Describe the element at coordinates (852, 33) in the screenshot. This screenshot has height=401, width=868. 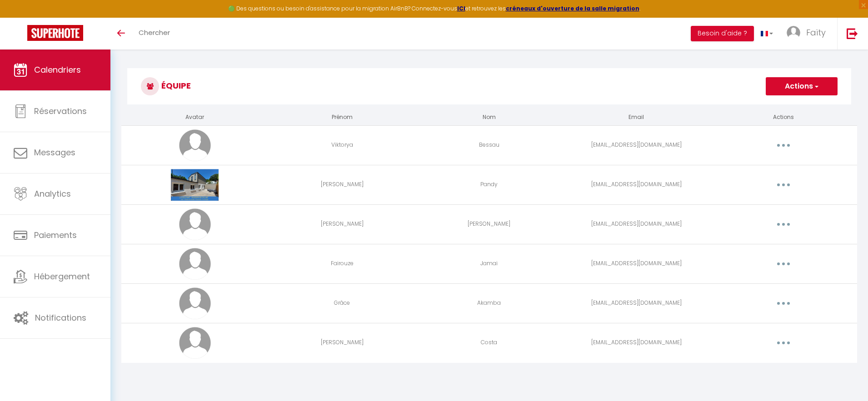
I see `img: logout` at that location.